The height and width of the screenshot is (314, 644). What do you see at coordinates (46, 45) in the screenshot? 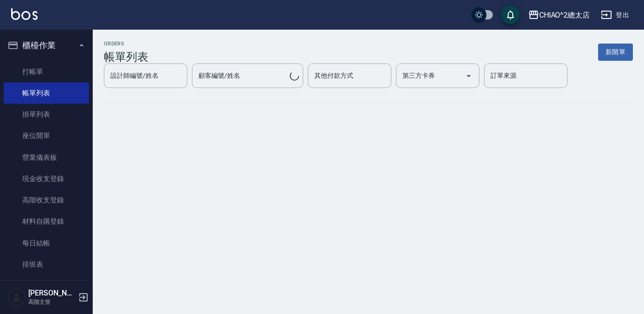
I see `button: 櫃檯作業` at bounding box center [46, 45].